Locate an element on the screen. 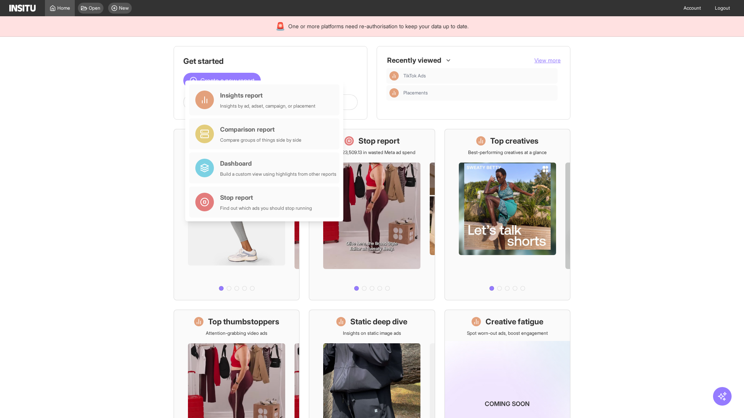  button: View more is located at coordinates (547, 60).